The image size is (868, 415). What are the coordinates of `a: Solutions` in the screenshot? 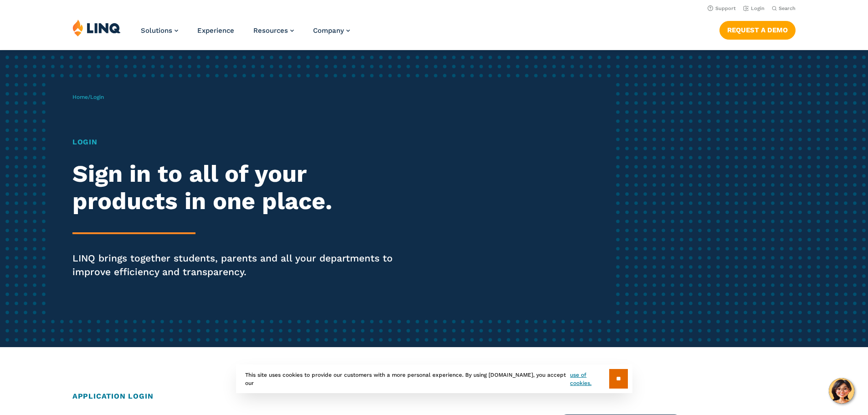 It's located at (160, 31).